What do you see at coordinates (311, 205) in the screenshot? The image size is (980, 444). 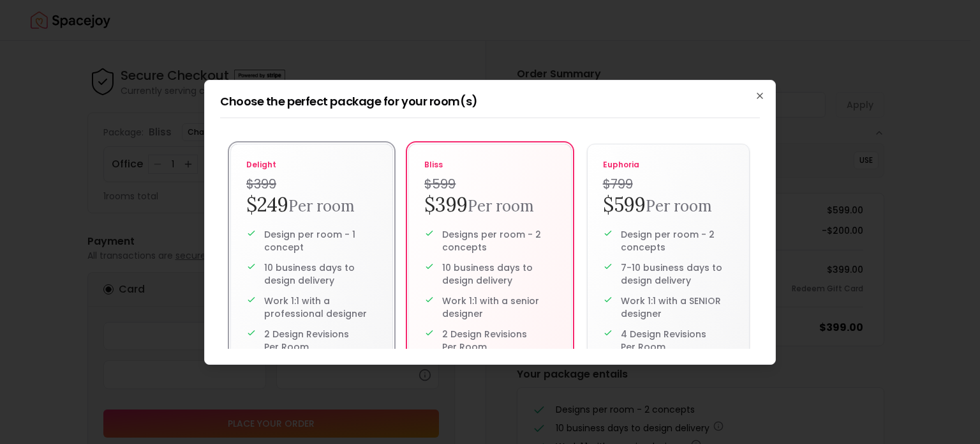 I see `h2: $249` at bounding box center [311, 205].